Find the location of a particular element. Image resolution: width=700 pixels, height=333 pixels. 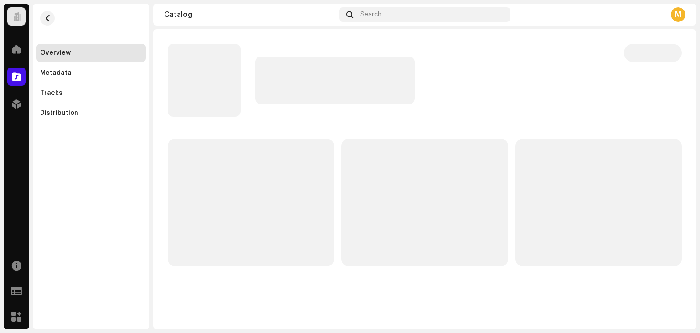

div: Metadata is located at coordinates (56, 73).